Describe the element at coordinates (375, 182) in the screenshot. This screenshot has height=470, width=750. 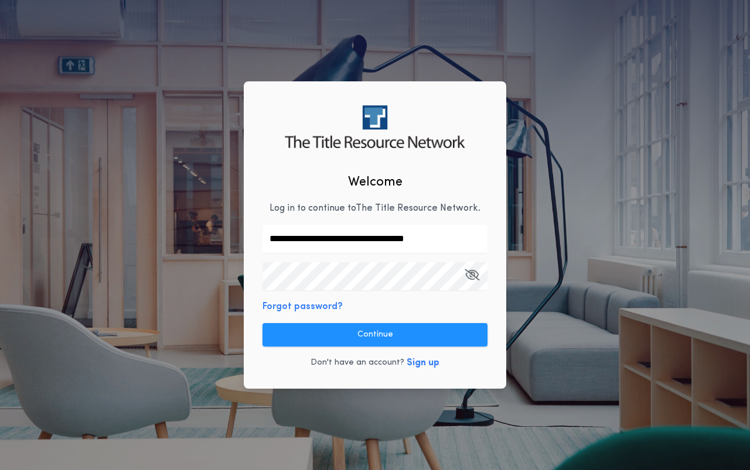
I see `h2: Welcome` at that location.